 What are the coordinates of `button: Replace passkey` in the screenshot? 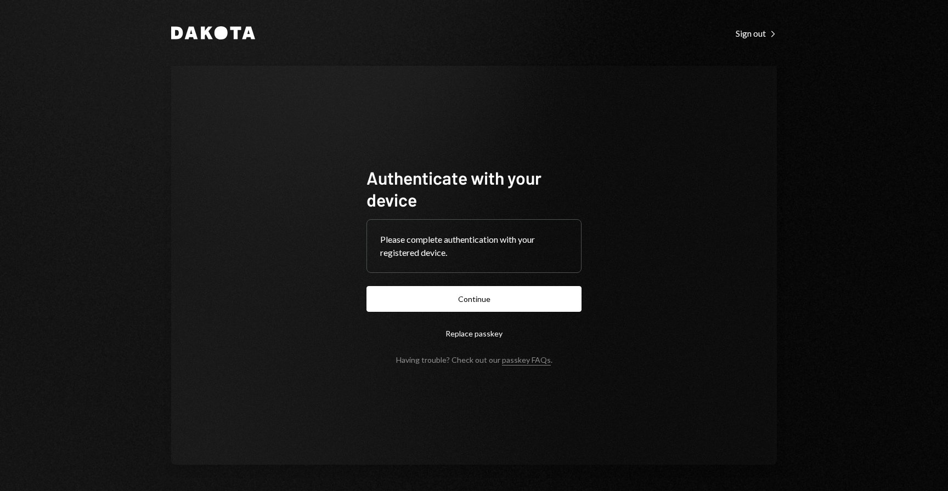 It's located at (474, 333).